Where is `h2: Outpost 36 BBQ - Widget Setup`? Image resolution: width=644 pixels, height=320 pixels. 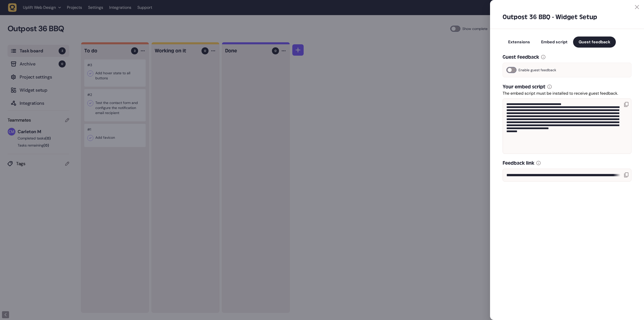
h2: Outpost 36 BBQ - Widget Setup is located at coordinates (567, 17).